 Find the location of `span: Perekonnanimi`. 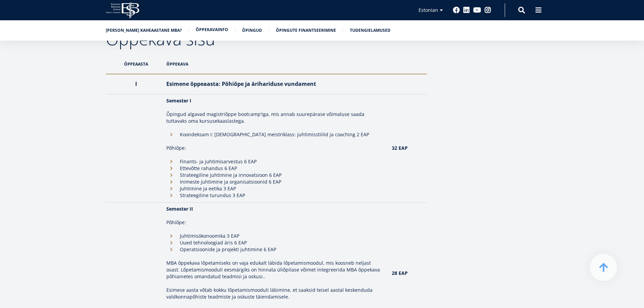

span: Perekonnanimi is located at coordinates (176, 3).